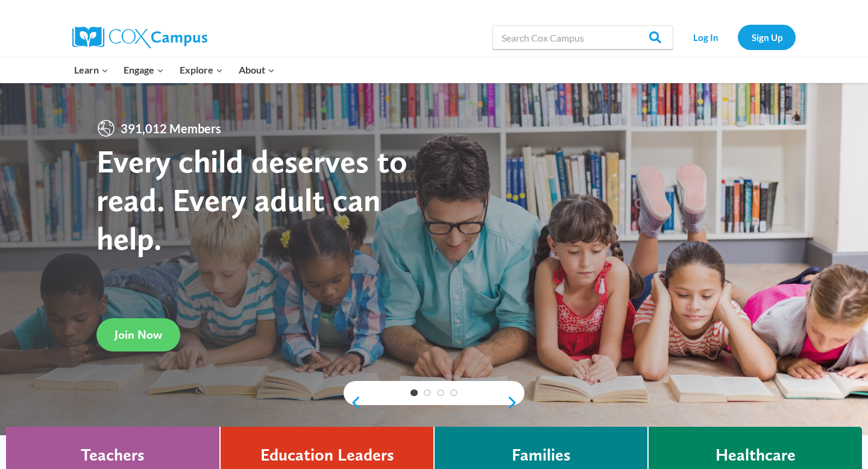 The height and width of the screenshot is (469, 868). What do you see at coordinates (738, 37) in the screenshot?
I see `nav: Secondary Navigation` at bounding box center [738, 37].